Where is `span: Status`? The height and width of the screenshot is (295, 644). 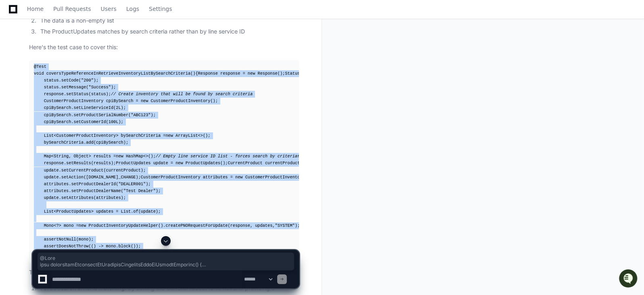 span: Status is located at coordinates (292, 74).